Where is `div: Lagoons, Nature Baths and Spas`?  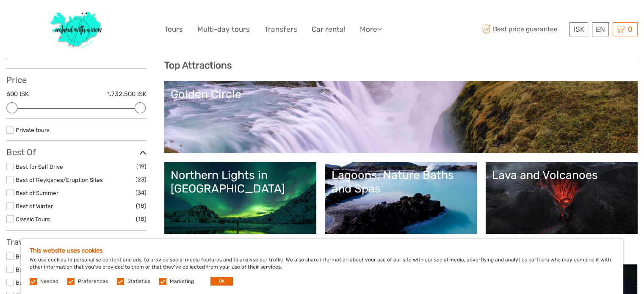
div: Lagoons, Nature Baths and Spas is located at coordinates (401, 182).